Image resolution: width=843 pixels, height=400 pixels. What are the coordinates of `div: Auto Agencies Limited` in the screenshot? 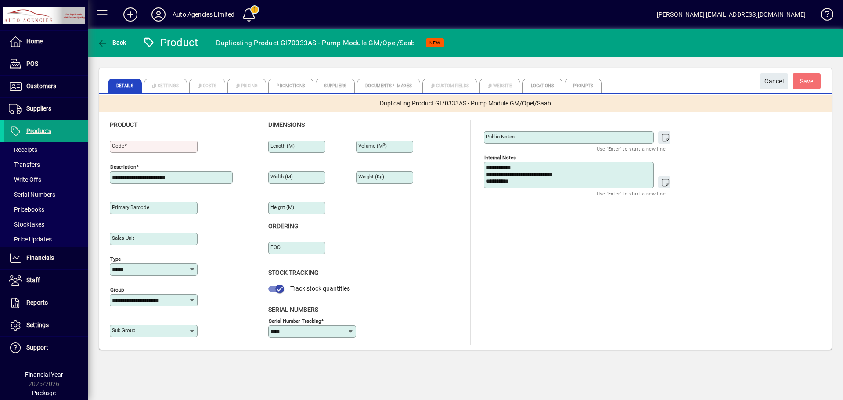 It's located at (204, 14).